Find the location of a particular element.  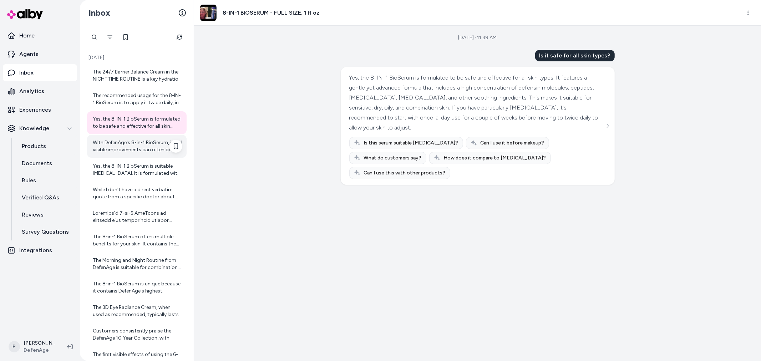

a: Inbox is located at coordinates (40, 73).